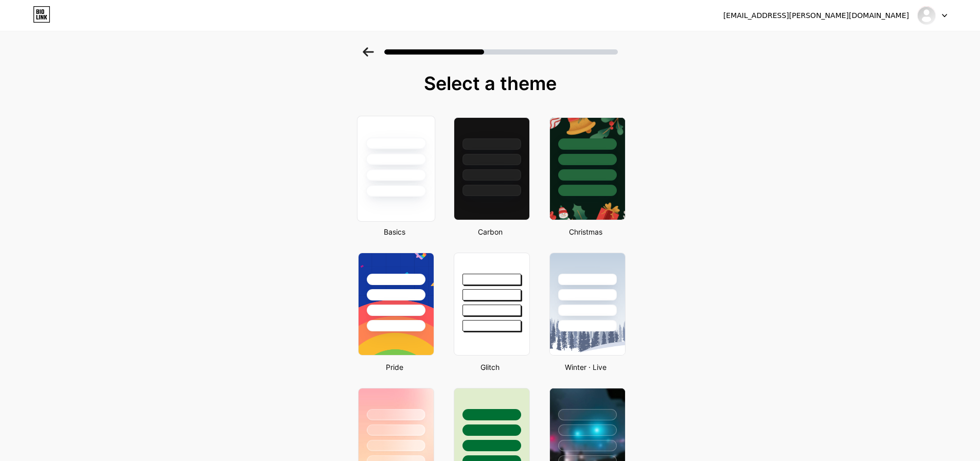 Image resolution: width=980 pixels, height=461 pixels. Describe the element at coordinates (490, 84) in the screenshot. I see `div: Select a theme` at that location.